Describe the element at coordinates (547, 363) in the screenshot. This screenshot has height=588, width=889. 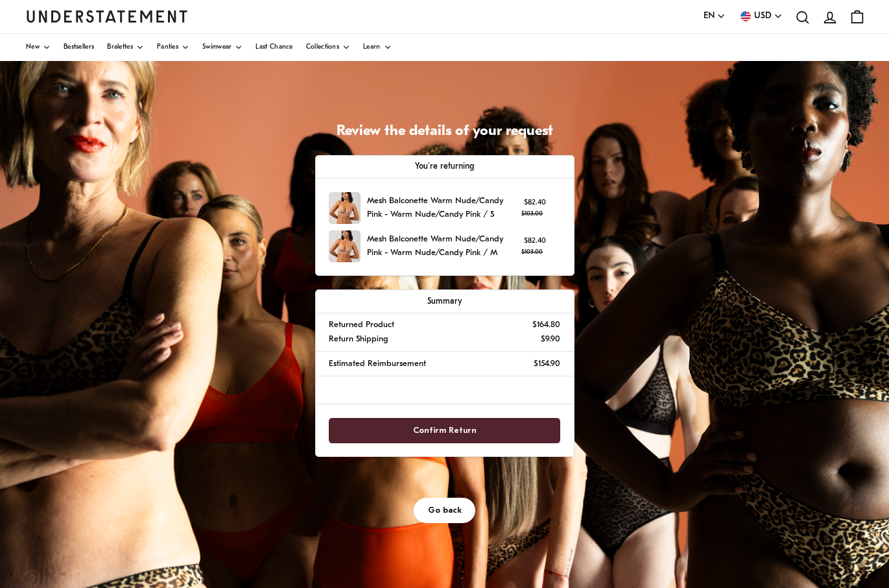
I see `p: $154.90` at that location.